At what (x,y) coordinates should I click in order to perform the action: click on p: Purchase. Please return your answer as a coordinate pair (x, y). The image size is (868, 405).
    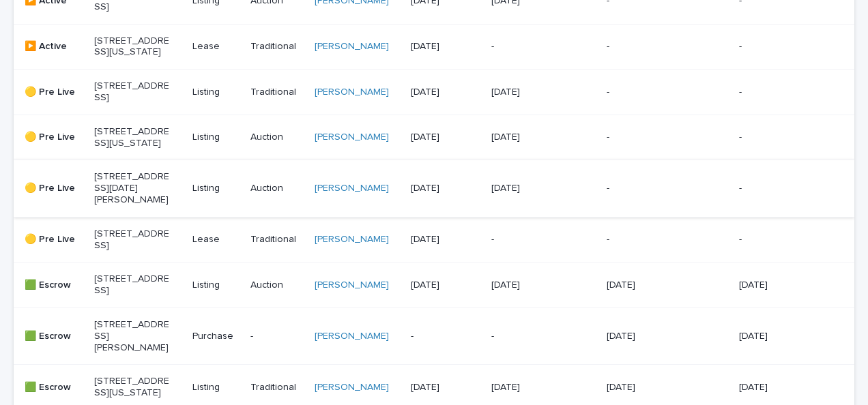
    Looking at the image, I should click on (216, 336).